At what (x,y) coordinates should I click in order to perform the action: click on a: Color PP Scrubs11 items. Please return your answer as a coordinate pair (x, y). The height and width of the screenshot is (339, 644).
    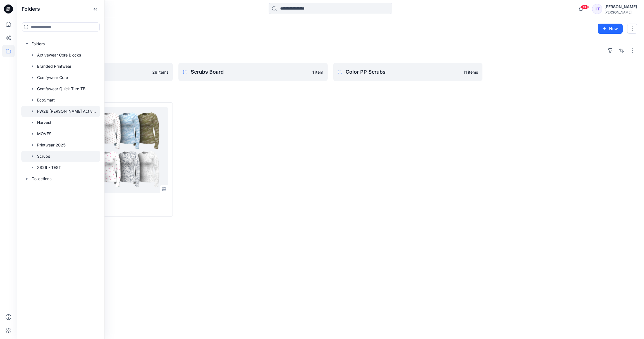
    Looking at the image, I should click on (408, 72).